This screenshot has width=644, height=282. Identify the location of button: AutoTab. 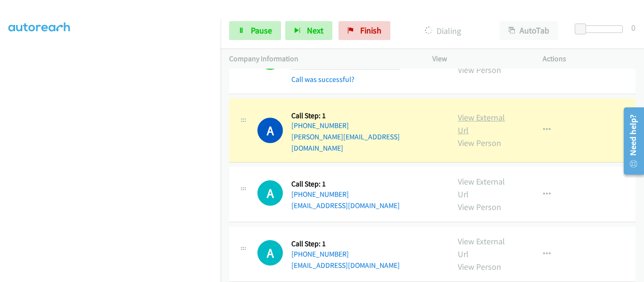
(529, 31).